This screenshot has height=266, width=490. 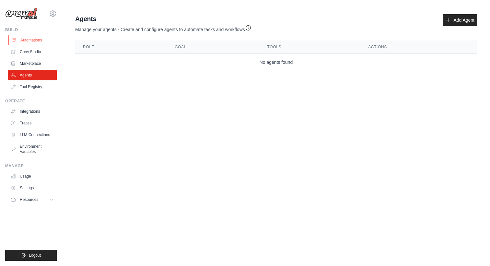 I want to click on a: Usage, so click(x=32, y=176).